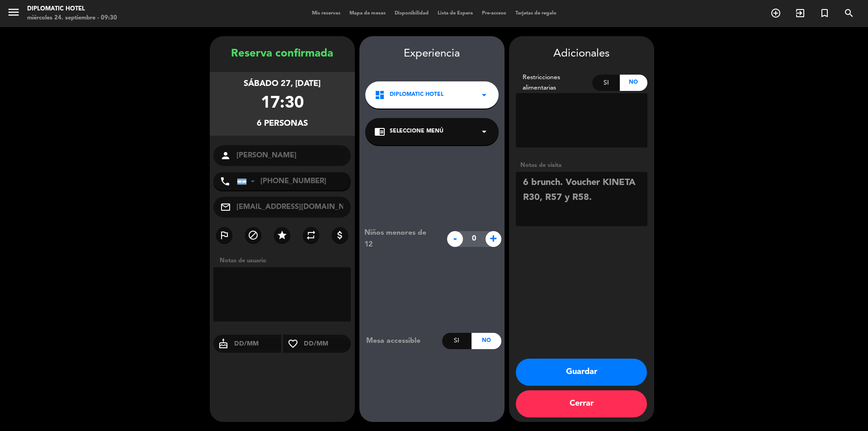 The image size is (868, 431). What do you see at coordinates (253, 235) in the screenshot?
I see `i: block` at bounding box center [253, 235].